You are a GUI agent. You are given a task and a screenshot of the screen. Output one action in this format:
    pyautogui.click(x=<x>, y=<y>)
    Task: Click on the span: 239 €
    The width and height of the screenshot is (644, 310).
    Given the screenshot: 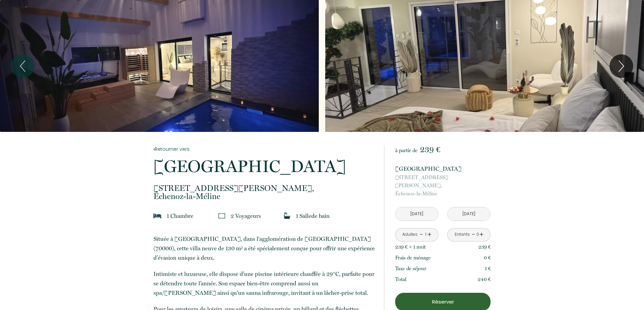 What is the action you would take?
    pyautogui.click(x=430, y=150)
    